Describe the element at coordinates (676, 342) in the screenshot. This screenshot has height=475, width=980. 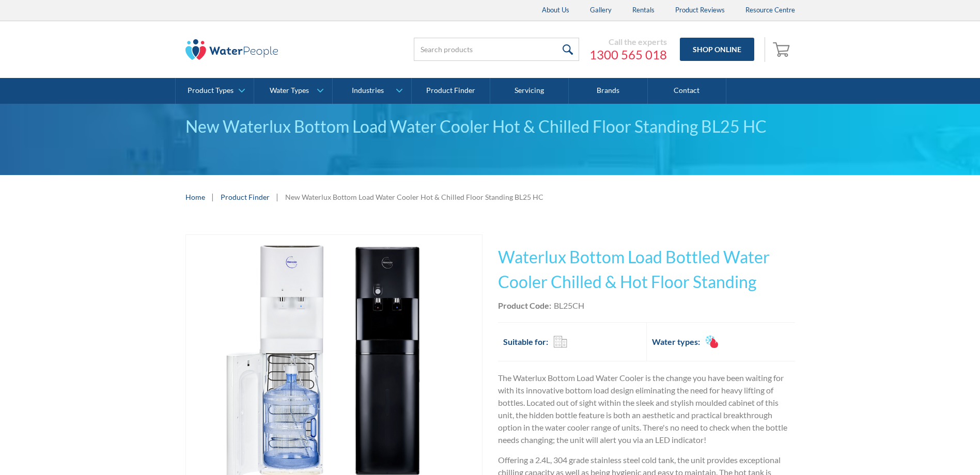
I see `h2: Water types:` at that location.